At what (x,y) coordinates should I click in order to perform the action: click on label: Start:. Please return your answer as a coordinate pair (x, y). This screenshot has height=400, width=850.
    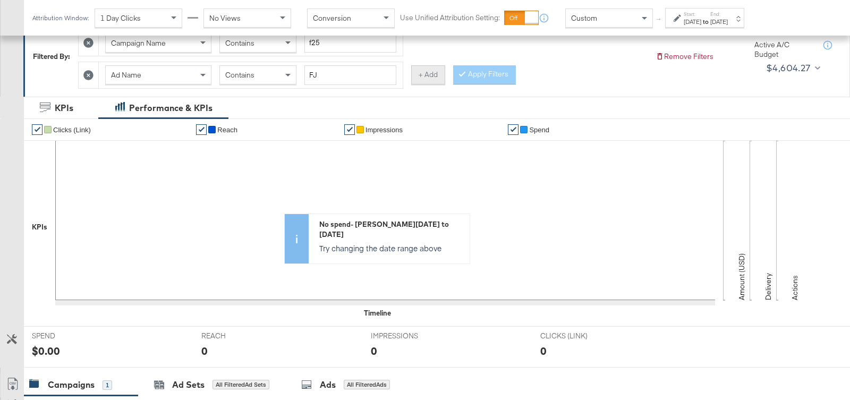
    Looking at the image, I should click on (693, 14).